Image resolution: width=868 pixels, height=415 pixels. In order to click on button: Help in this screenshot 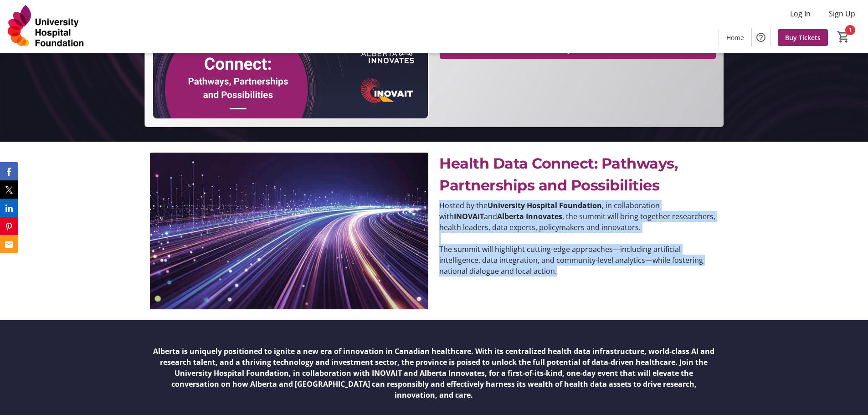, I will do `click(761, 38)`.